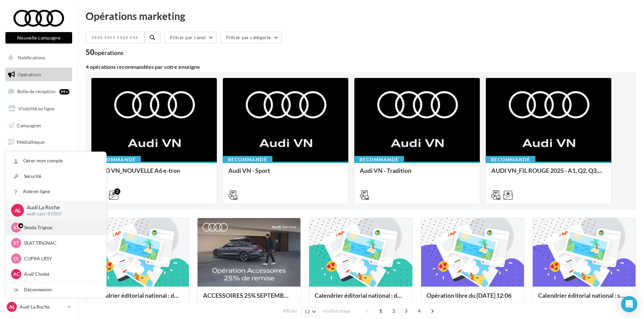 The height and width of the screenshot is (319, 644). Describe the element at coordinates (249, 299) in the screenshot. I see `div: ACCESSOIRES 25% SEPTEMBRE - AUDI SERVICE` at that location.